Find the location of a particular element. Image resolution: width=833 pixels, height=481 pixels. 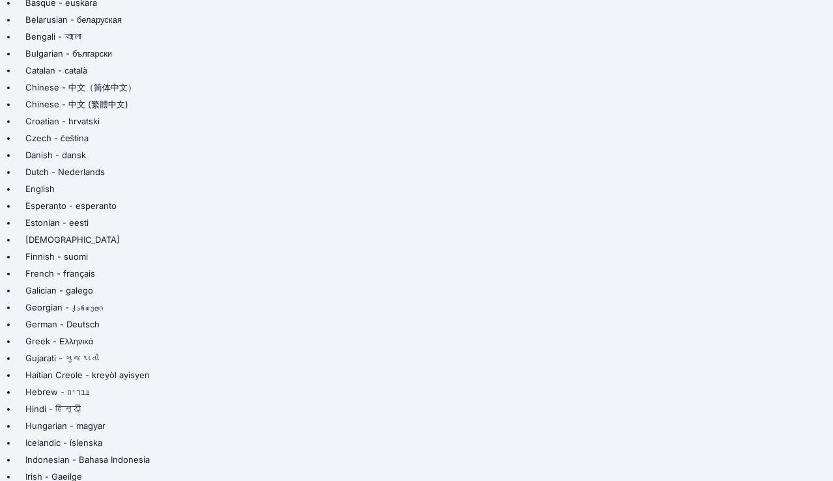

a: Dutch - Nederlands is located at coordinates (424, 173).